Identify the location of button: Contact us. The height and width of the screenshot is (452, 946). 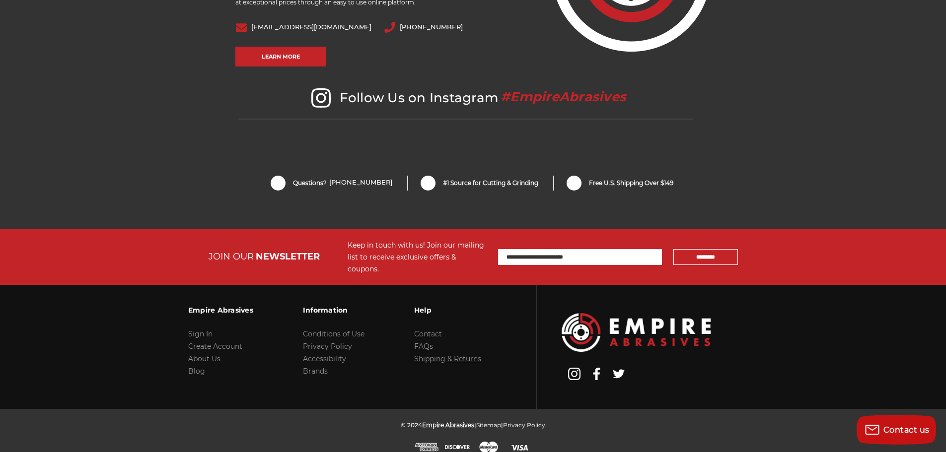
(896, 430).